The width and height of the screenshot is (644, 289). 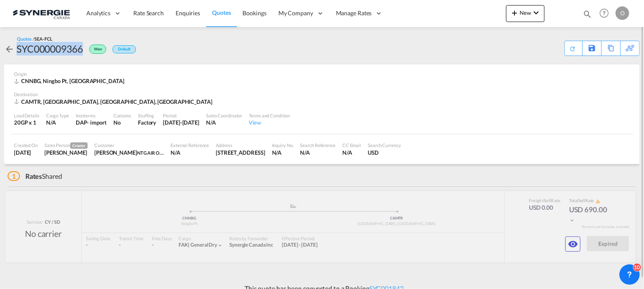 I want to click on div: CAMTR, Montreal, QC, Americas, so click(x=114, y=102).